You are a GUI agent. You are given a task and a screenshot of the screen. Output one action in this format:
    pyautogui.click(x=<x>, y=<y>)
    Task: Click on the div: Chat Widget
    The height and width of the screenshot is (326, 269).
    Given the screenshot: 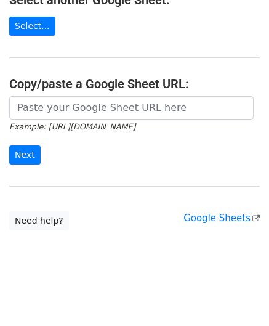 What is the action you would take?
    pyautogui.click(x=239, y=297)
    